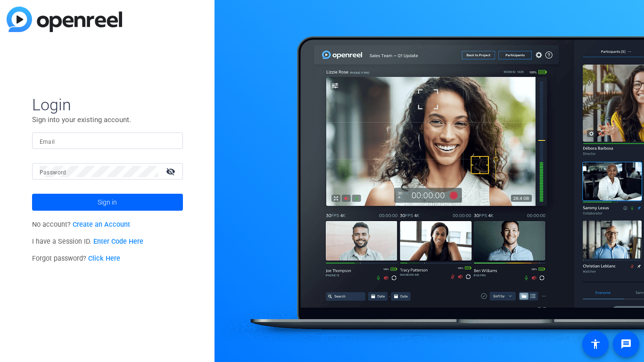 The height and width of the screenshot is (362, 644). I want to click on span: Sign in, so click(107, 202).